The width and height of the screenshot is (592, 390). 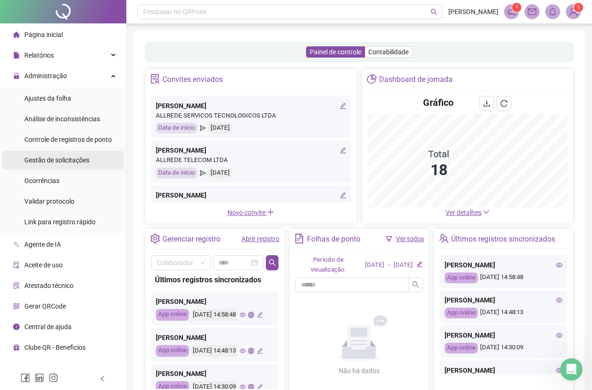 I want to click on span: Relatórios, so click(x=39, y=55).